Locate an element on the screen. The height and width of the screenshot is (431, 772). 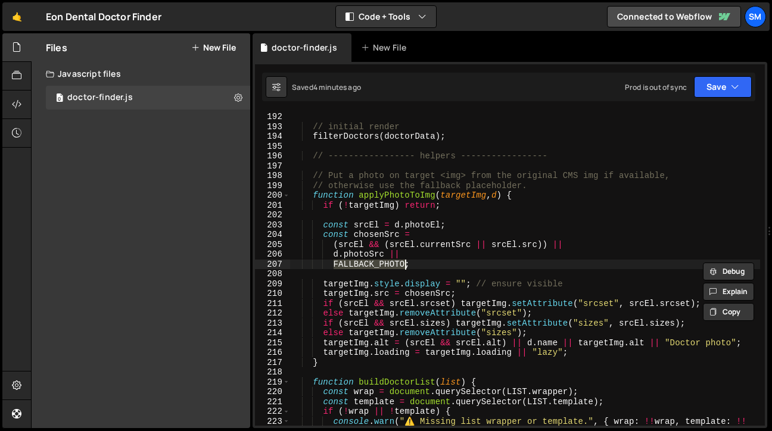
div: 223 is located at coordinates (272, 422).